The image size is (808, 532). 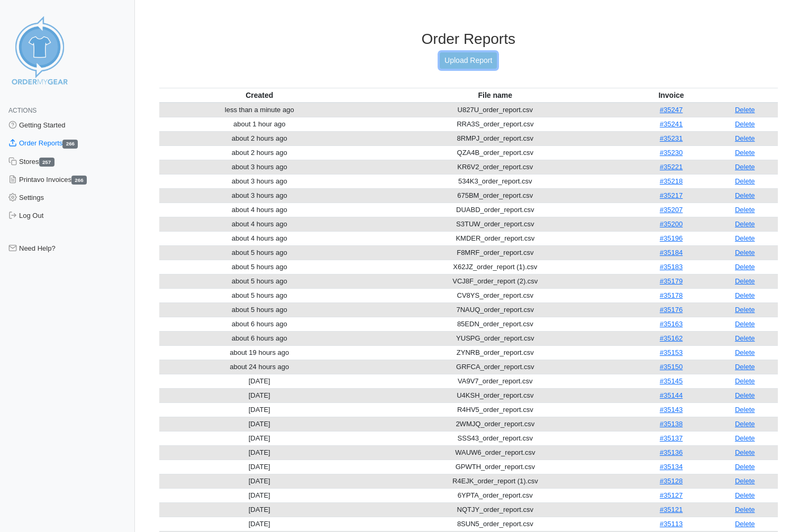 What do you see at coordinates (495, 138) in the screenshot?
I see `td: 8RMPJ_order_report.csv` at bounding box center [495, 138].